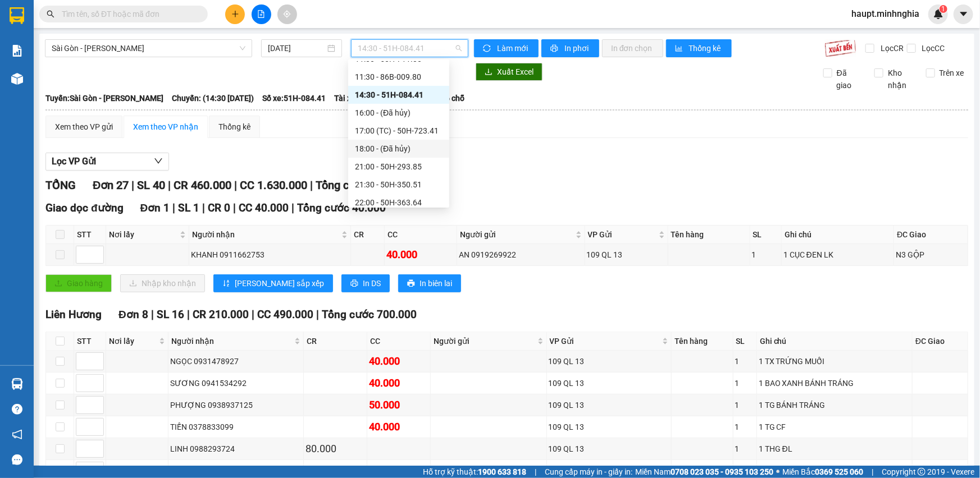 The image size is (980, 478). I want to click on span: Đơn 8, so click(133, 314).